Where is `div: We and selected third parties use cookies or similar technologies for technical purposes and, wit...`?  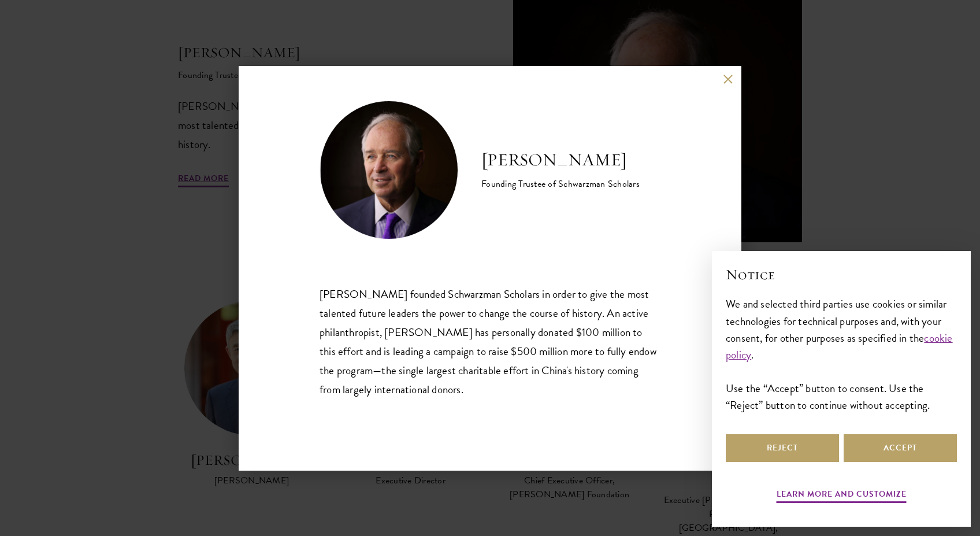
div: We and selected third parties use cookies or similar technologies for technical purposes and, wit... is located at coordinates (842, 354).